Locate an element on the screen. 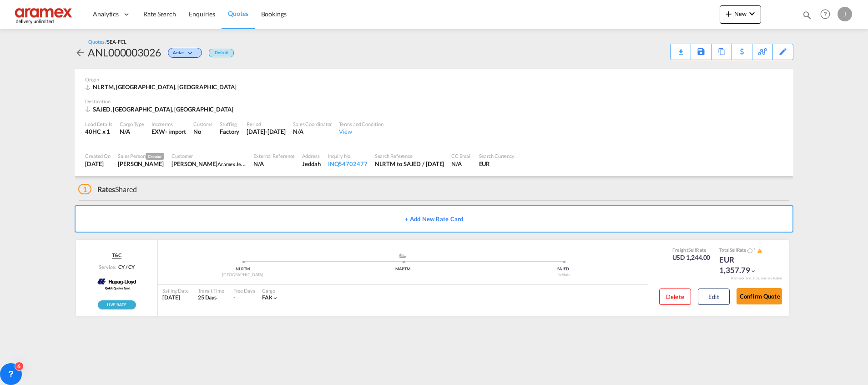 The width and height of the screenshot is (868, 385). div: Search Reference is located at coordinates (409, 155).